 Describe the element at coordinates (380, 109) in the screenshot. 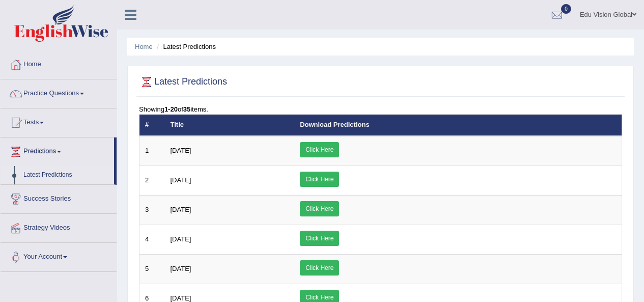

I see `div: Showing of items.` at that location.